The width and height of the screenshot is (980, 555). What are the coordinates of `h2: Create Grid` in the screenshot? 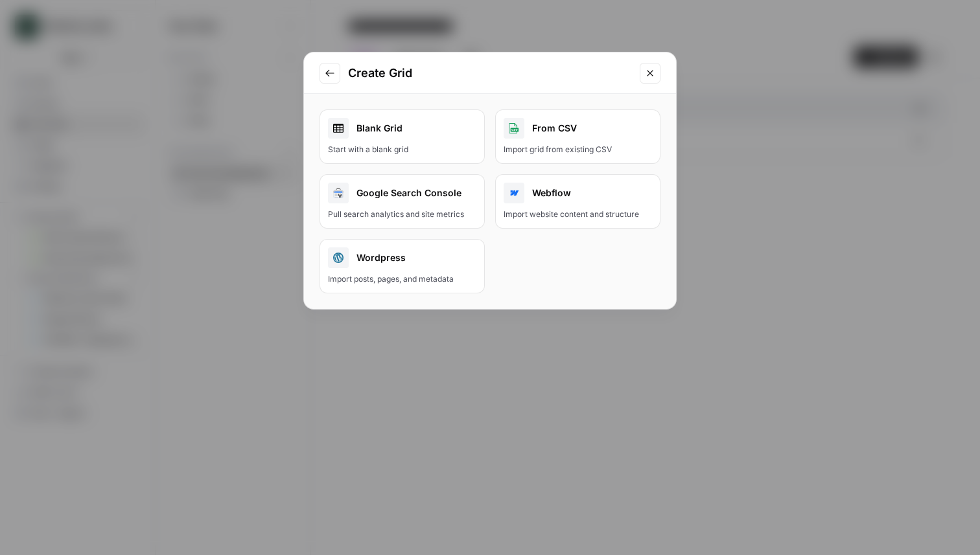 It's located at (490, 73).